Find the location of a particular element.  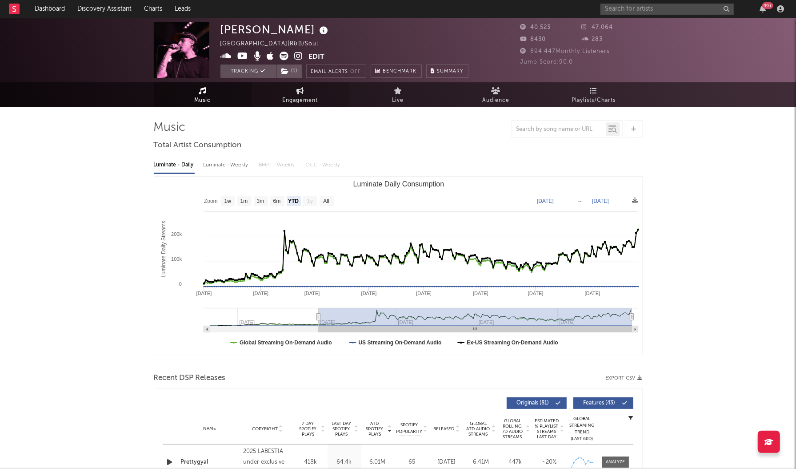

span: Spotify Popularity is located at coordinates (409, 428).